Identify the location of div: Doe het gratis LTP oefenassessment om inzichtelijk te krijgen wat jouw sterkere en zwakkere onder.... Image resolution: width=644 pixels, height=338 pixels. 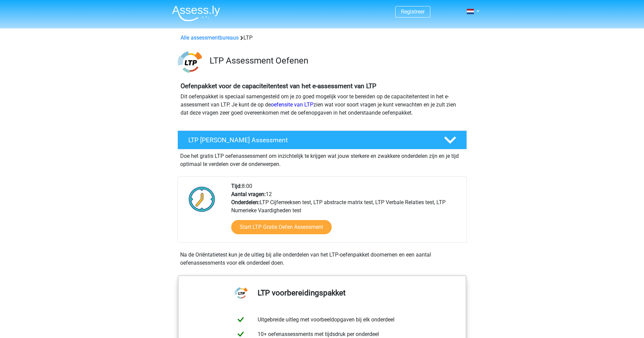
(322, 159).